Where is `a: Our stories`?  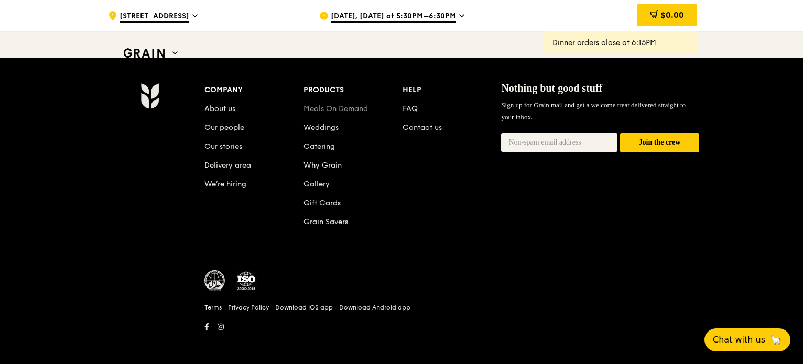 a: Our stories is located at coordinates (223, 146).